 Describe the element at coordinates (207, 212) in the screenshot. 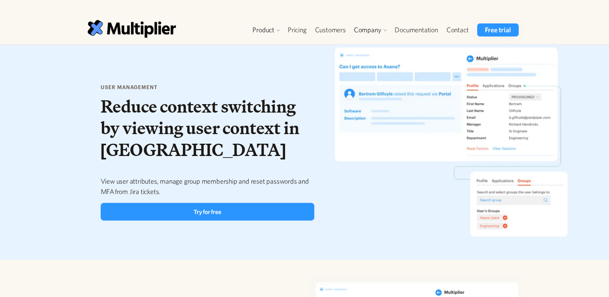

I see `a: Try for free` at that location.